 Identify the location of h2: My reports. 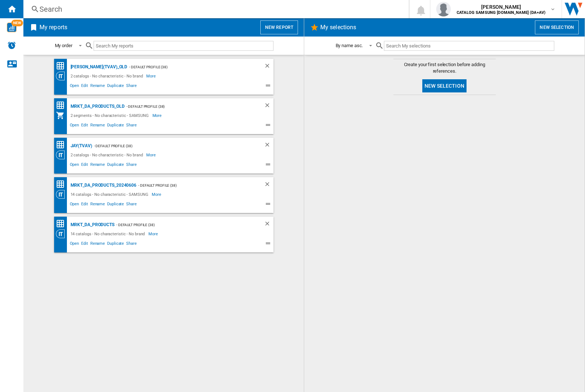
(53, 28).